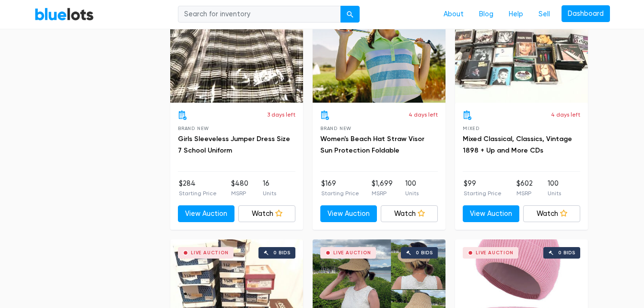 This screenshot has width=644, height=308. Describe the element at coordinates (382, 188) in the screenshot. I see `li: $1,699` at that location.